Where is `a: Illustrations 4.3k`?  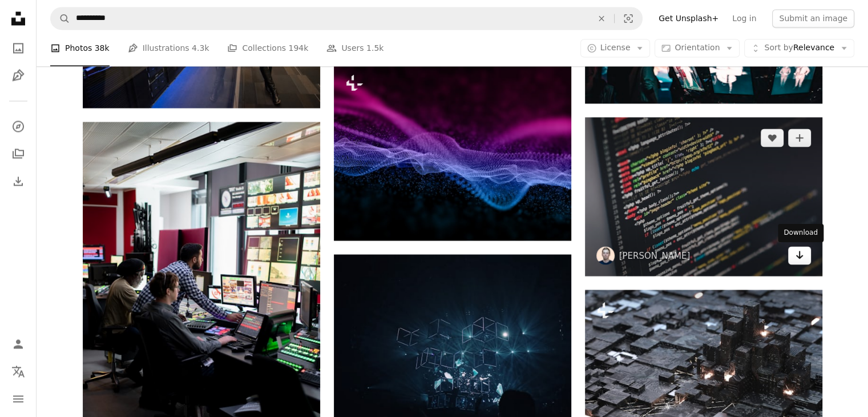
a: Illustrations 4.3k is located at coordinates (169, 48).